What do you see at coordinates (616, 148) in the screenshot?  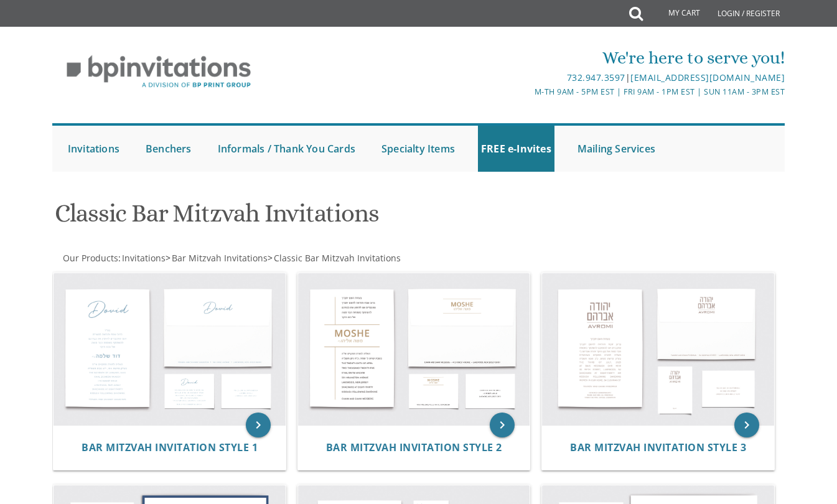 I see `a: Mailing Services` at bounding box center [616, 148].